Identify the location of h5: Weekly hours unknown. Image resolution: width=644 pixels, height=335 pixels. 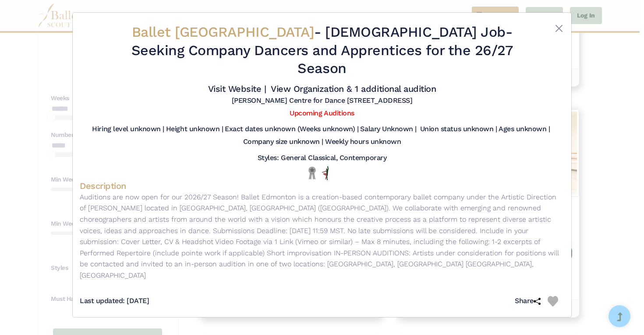
(362, 142).